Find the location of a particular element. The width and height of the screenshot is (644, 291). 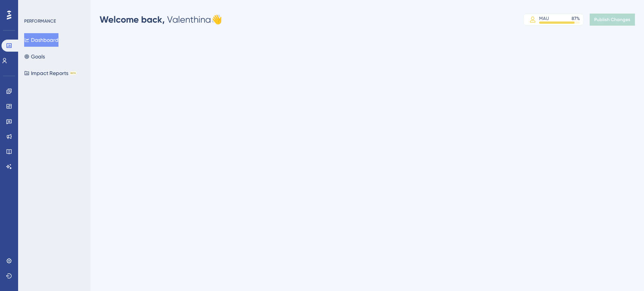

button: Dashboard is located at coordinates (41, 40).